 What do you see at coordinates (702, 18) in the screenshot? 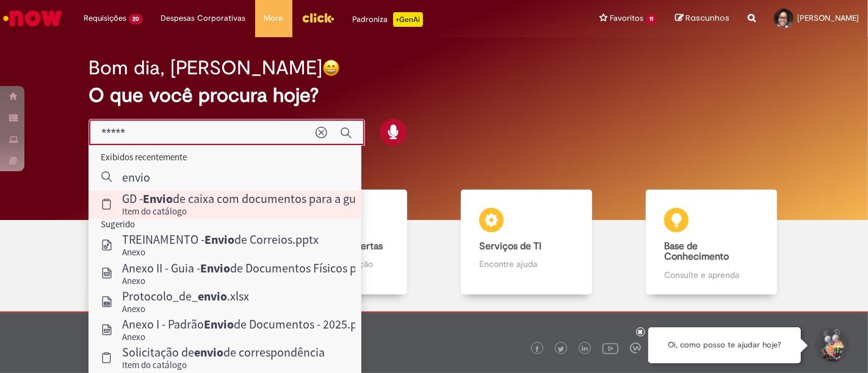
I see `a: Rascunhos` at bounding box center [702, 18].